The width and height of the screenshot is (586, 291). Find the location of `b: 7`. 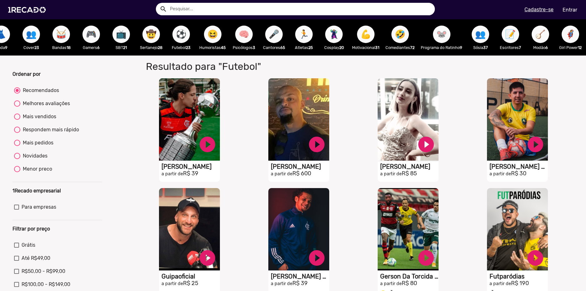

b: 7 is located at coordinates (519, 47).